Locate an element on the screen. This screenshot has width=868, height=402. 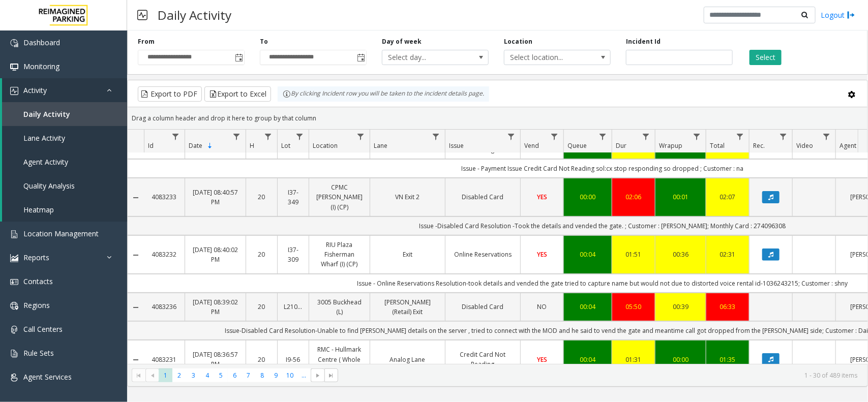
span: Date is located at coordinates (196, 146).